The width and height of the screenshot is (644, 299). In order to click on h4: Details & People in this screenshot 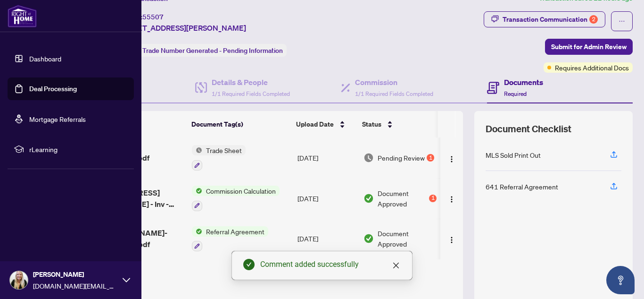, I will do `click(251, 82)`.